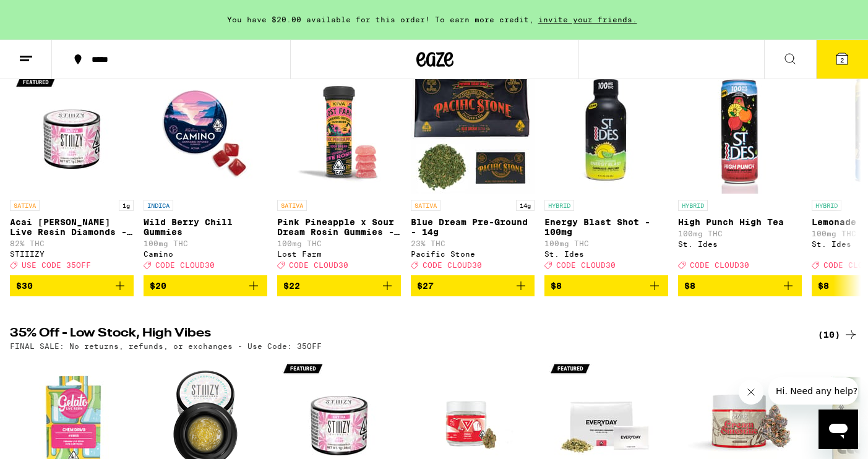 This screenshot has height=459, width=868. Describe the element at coordinates (56, 265) in the screenshot. I see `span: USE CODE 35OFF` at that location.